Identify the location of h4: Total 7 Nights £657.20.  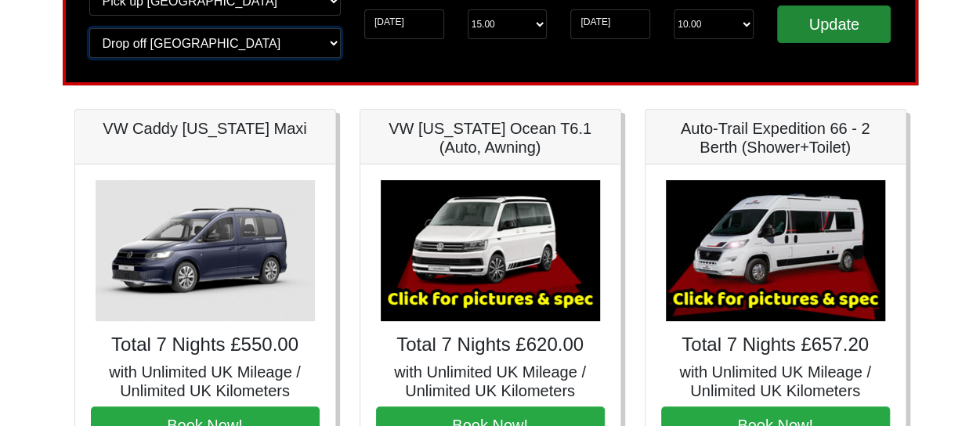
(775, 344).